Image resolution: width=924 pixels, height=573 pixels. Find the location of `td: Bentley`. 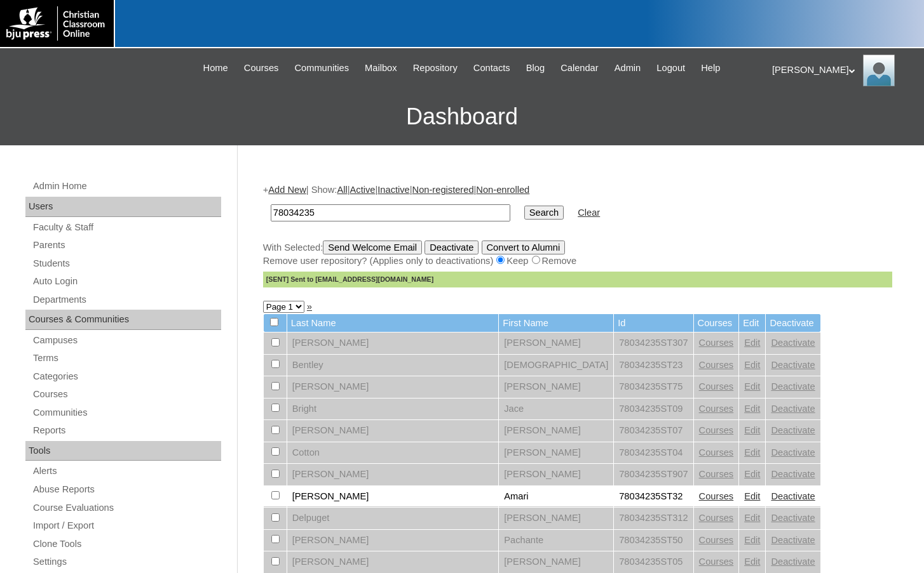

td: Bentley is located at coordinates (393, 366).